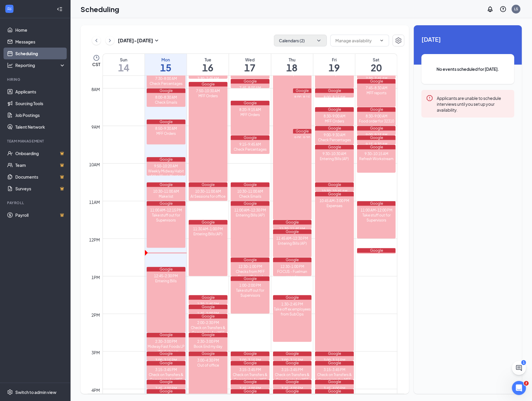  Describe the element at coordinates (36, 392) in the screenshot. I see `div: Switch to admin view` at that location.